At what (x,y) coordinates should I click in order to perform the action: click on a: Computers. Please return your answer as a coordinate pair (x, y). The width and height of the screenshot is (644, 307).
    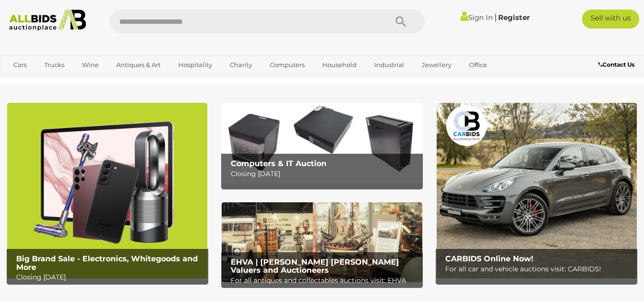
    Looking at the image, I should click on (287, 65).